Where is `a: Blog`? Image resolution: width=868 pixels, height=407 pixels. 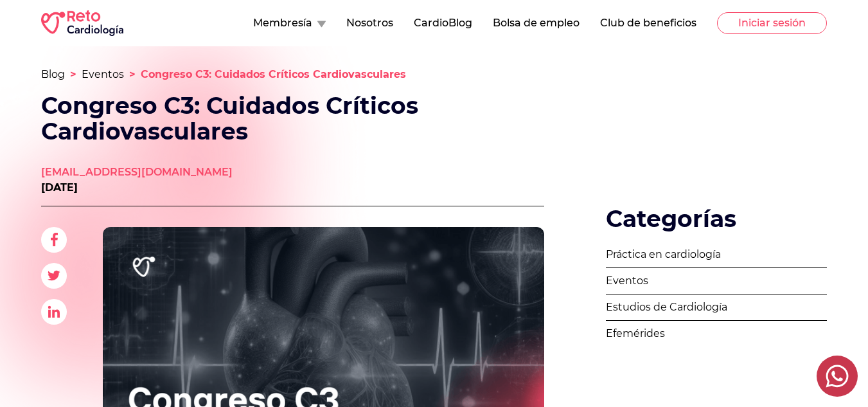 a: Blog is located at coordinates (53, 74).